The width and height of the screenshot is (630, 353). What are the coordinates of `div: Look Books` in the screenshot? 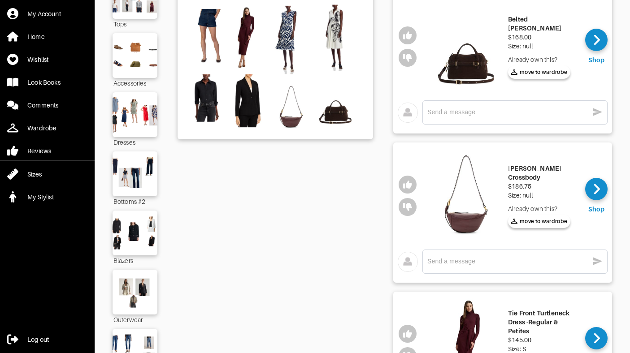 It's located at (44, 83).